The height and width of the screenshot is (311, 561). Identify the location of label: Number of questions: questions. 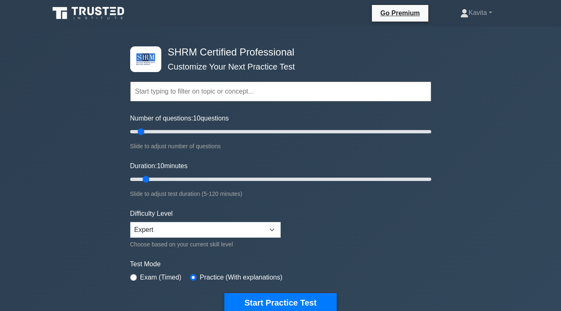
(180, 119).